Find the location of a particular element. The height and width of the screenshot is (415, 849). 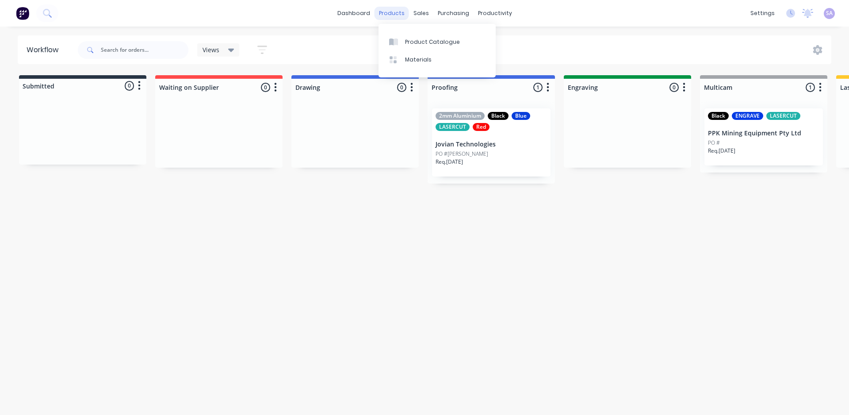

div: Materials is located at coordinates (418, 60).